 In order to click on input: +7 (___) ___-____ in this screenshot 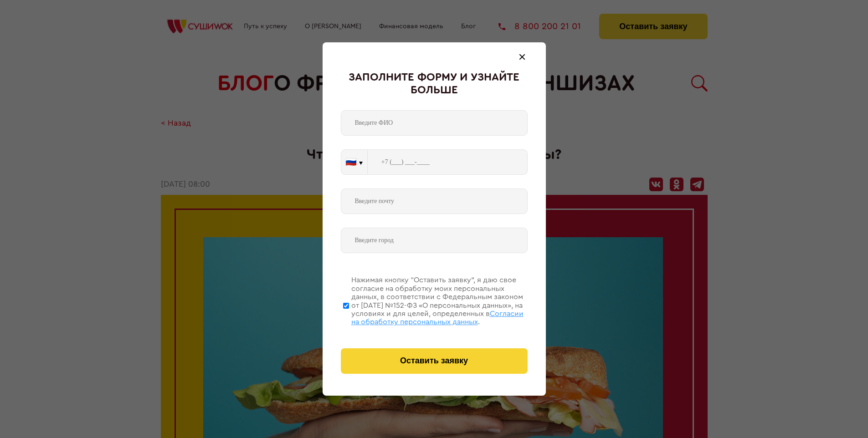, I will do `click(447, 162)`.